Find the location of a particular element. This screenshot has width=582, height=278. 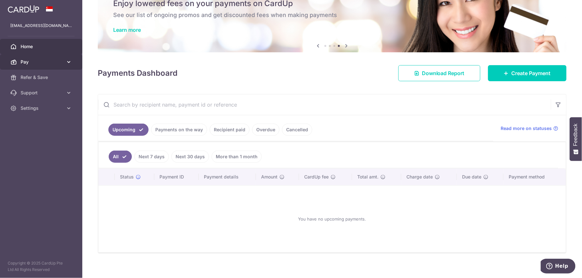

input: Search by recipient name, payment id or reference is located at coordinates (324, 105).